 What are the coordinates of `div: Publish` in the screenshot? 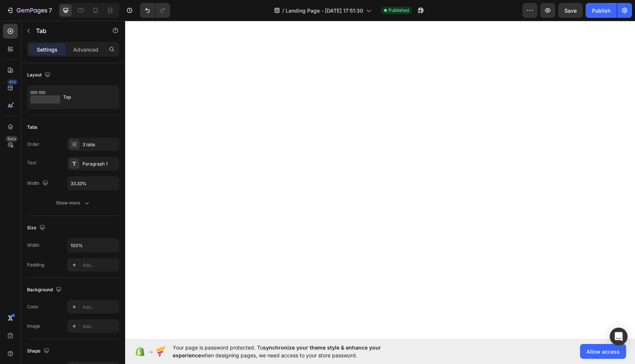 It's located at (601, 11).